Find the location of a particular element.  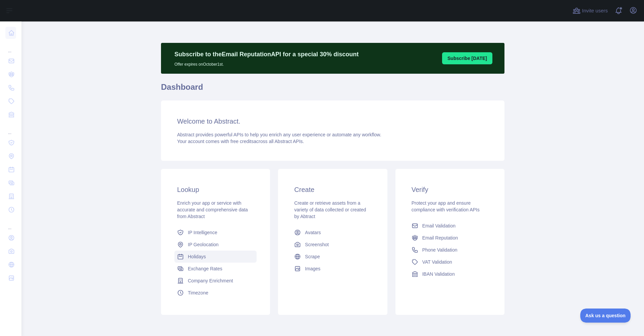

a: Phone Validation is located at coordinates (450, 250).